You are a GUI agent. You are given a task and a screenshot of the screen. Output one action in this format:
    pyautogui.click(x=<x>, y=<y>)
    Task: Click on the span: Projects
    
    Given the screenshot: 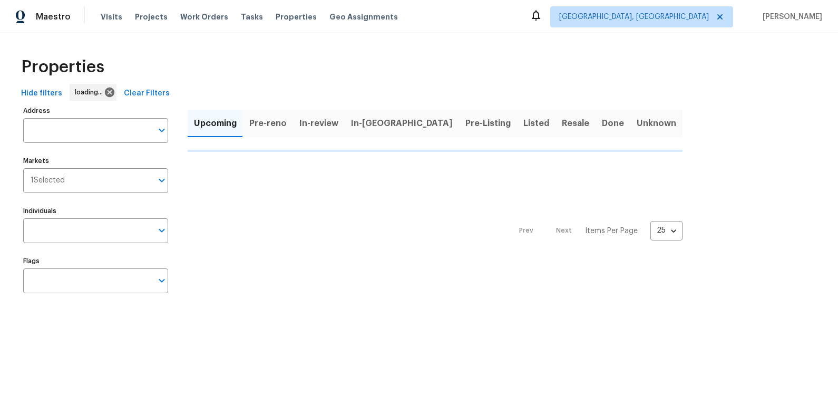 What is the action you would take?
    pyautogui.click(x=151, y=17)
    